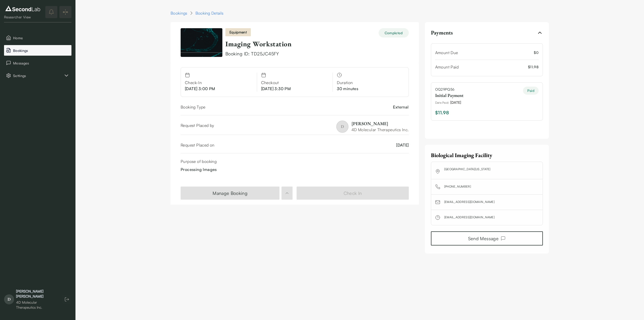  Describe the element at coordinates (38, 63) in the screenshot. I see `a: Messages` at that location.